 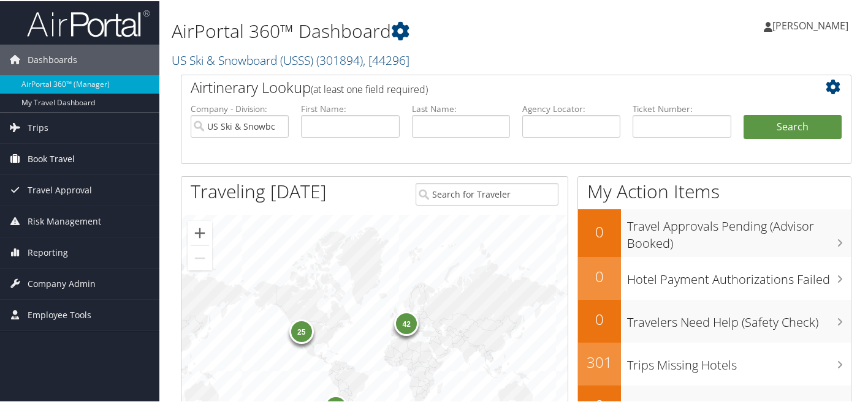 I want to click on span: Company Admin, so click(x=61, y=283).